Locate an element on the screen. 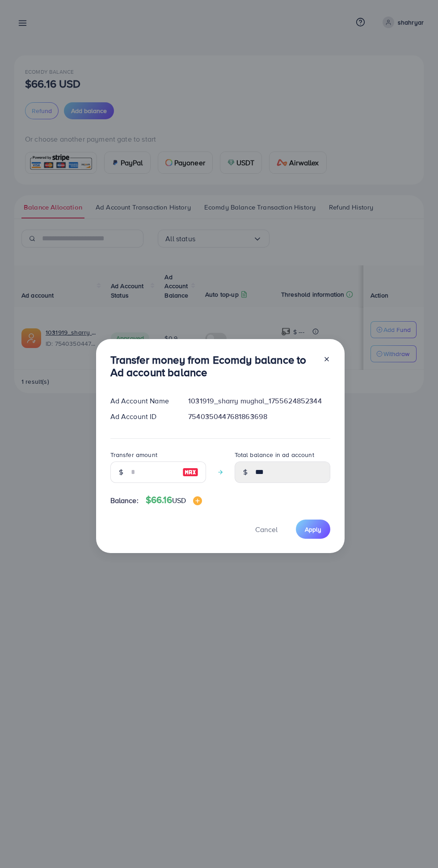 Image resolution: width=438 pixels, height=868 pixels. div: Ad Account ID is located at coordinates (142, 416).